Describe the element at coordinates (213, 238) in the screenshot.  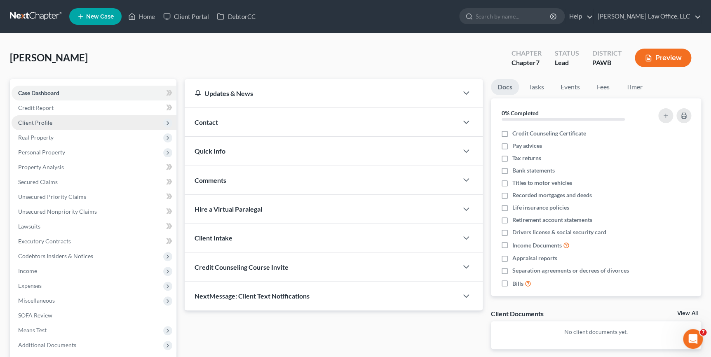
I see `span: Client Intake` at that location.